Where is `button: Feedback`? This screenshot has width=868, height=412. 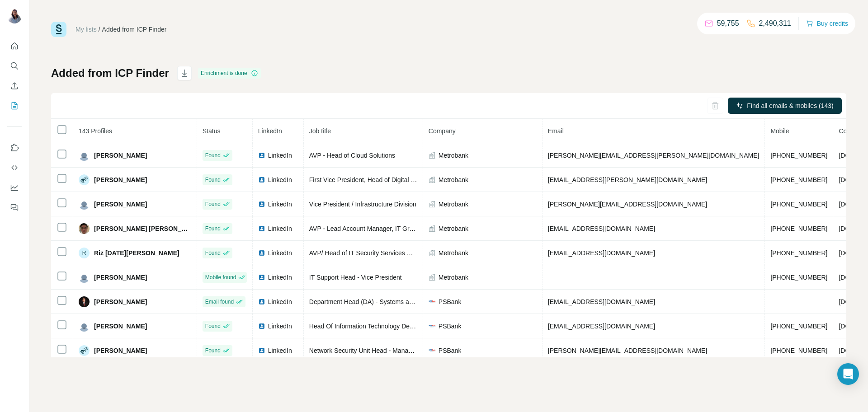
button: Feedback is located at coordinates (14, 208).